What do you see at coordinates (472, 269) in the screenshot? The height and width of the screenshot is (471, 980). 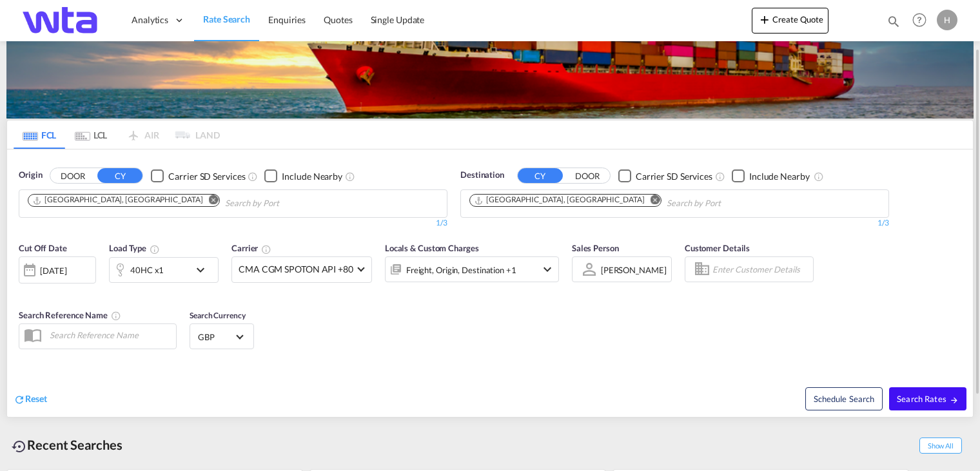 I see `div: Freight Origin Destination Factory Stuffingicon-chevron-down` at bounding box center [472, 269].